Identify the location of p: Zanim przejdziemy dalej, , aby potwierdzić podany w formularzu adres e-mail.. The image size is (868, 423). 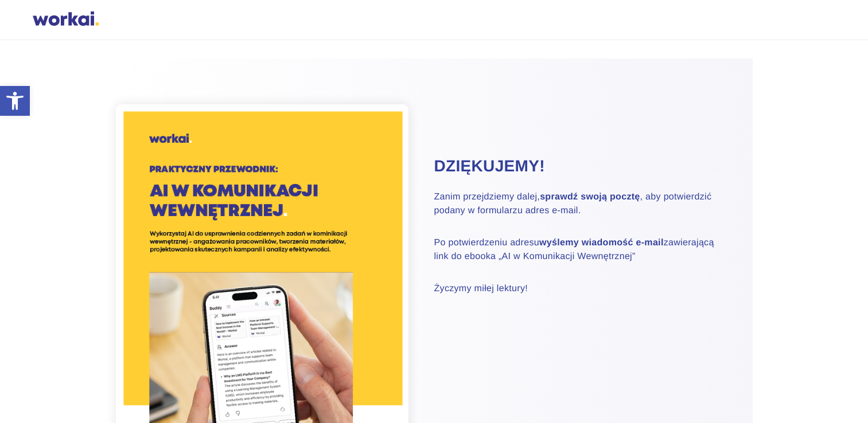
(579, 204).